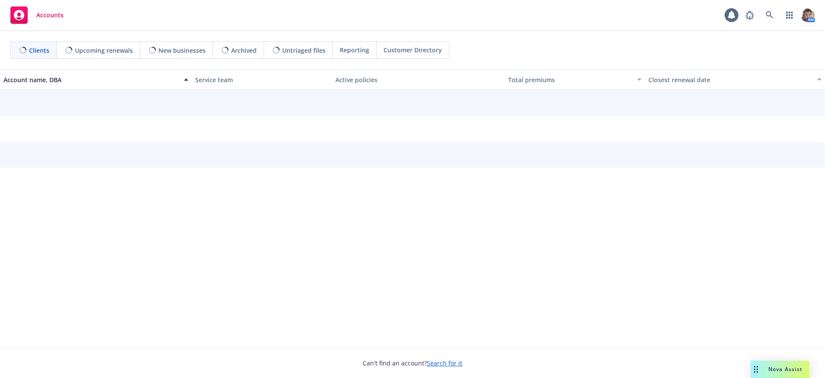  What do you see at coordinates (412, 50) in the screenshot?
I see `span: Customer Directory` at bounding box center [412, 50].